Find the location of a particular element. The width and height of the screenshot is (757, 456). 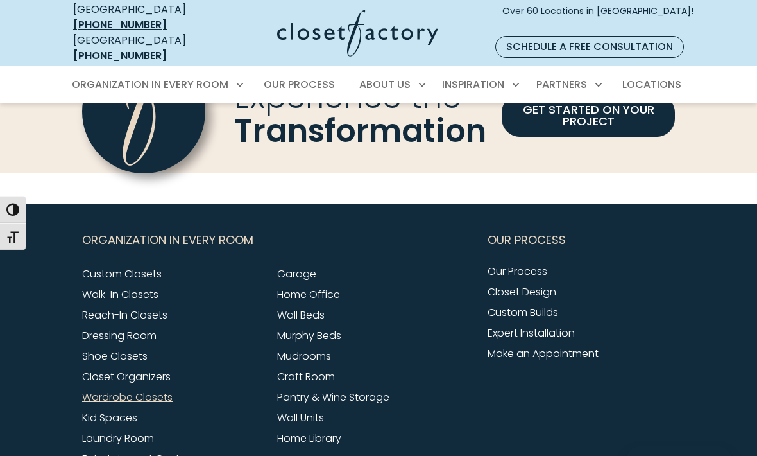

img: Closet Factory Logo is located at coordinates (357, 33).